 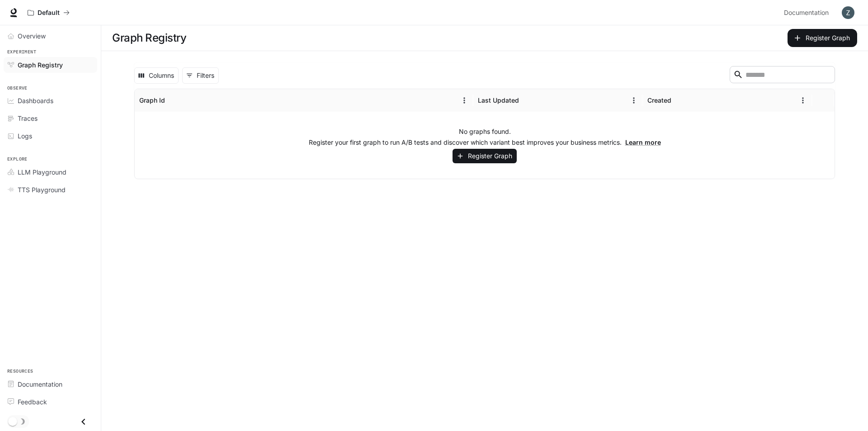 What do you see at coordinates (49, 13) in the screenshot?
I see `p: Default` at bounding box center [49, 13].